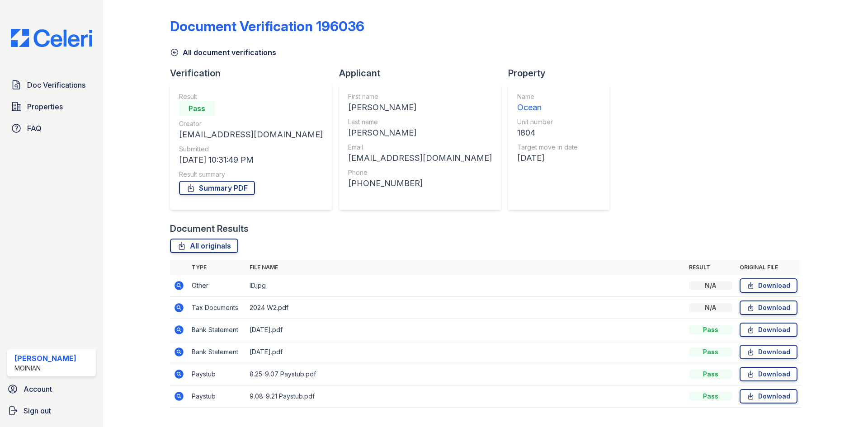  Describe the element at coordinates (51, 389) in the screenshot. I see `a: Account` at that location.